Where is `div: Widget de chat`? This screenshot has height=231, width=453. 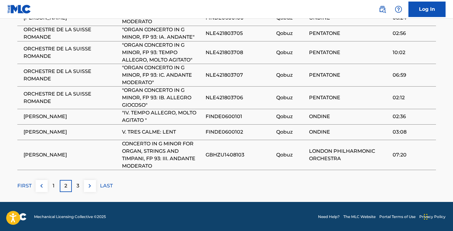 div: Widget de chat is located at coordinates (438, 216).